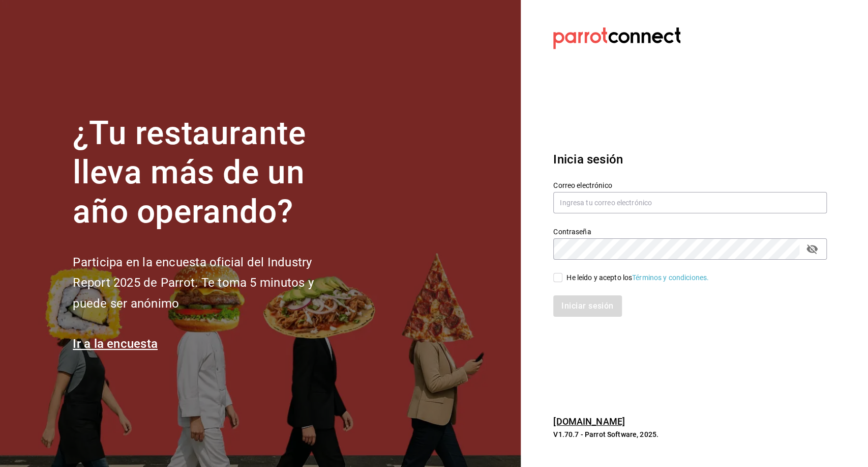 This screenshot has width=868, height=467. Describe the element at coordinates (690, 159) in the screenshot. I see `h3: Inicia sesión` at that location.